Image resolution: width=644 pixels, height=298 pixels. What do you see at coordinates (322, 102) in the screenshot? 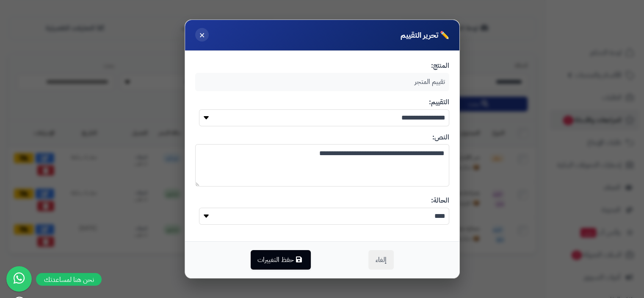
I see `label: التقييم:` at bounding box center [322, 102].